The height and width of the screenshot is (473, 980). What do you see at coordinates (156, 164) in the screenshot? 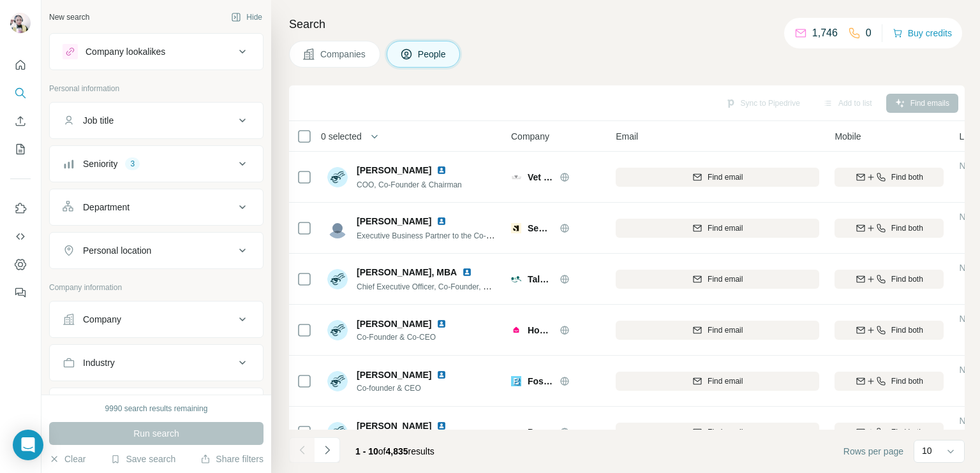
I see `button: Seniority3` at bounding box center [156, 164].